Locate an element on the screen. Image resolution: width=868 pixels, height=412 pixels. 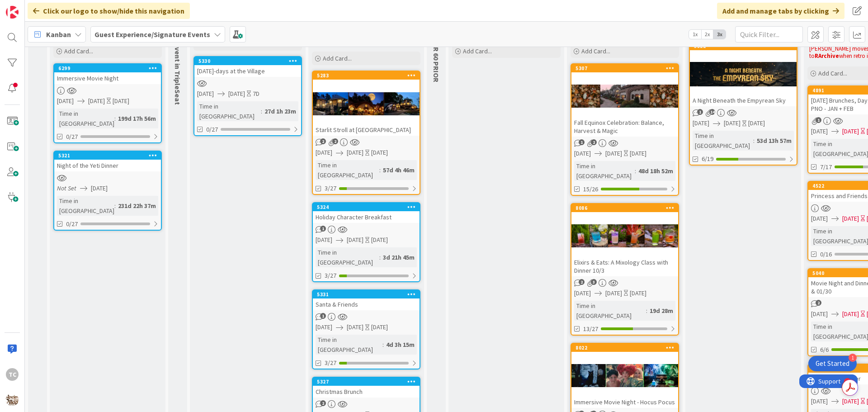
div: 8086Elixirs & Eats: A Mixology Class with Dinner 10/3 is located at coordinates (625, 241).